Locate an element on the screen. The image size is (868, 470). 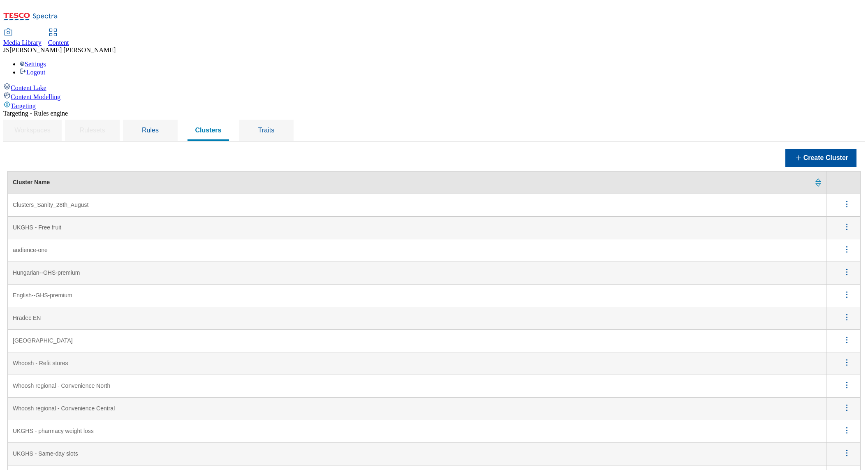
td: UKGHS - Same-day slots is located at coordinates (417, 454).